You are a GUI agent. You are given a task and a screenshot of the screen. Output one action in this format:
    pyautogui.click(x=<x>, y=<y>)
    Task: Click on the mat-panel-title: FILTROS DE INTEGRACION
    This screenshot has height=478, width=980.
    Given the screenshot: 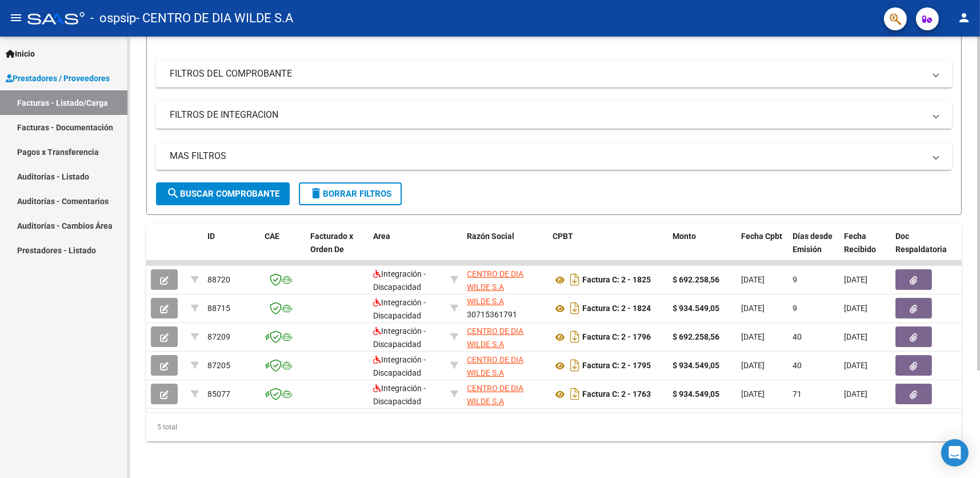 What is the action you would take?
    pyautogui.click(x=547, y=115)
    